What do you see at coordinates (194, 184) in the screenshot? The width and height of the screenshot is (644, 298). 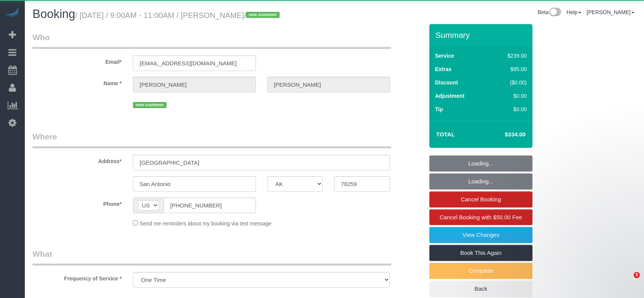 I see `input: City*` at bounding box center [194, 184].